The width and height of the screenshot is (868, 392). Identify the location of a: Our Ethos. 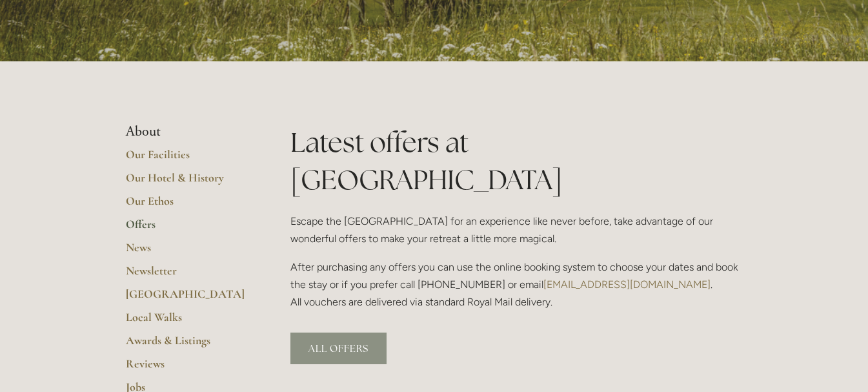
(187, 205).